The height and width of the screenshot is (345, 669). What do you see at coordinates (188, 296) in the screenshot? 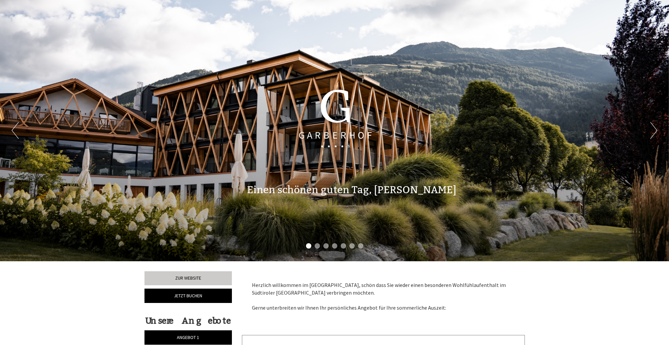
I see `a: Jetzt buchen` at bounding box center [188, 296].